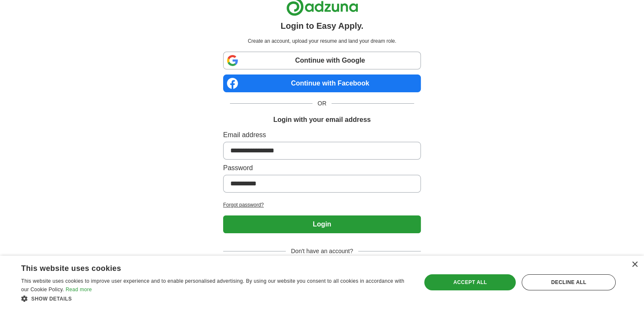  What do you see at coordinates (322, 205) in the screenshot?
I see `h2: Forgot password?` at bounding box center [322, 205].